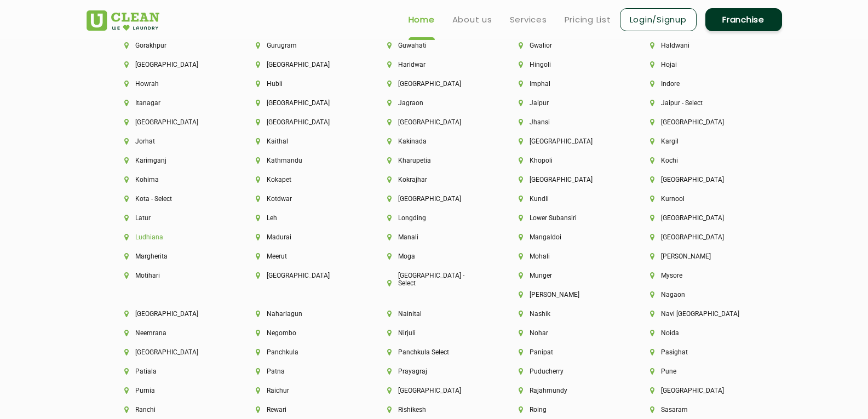  What do you see at coordinates (566, 409) in the screenshot?
I see `li: Roing` at bounding box center [566, 409].